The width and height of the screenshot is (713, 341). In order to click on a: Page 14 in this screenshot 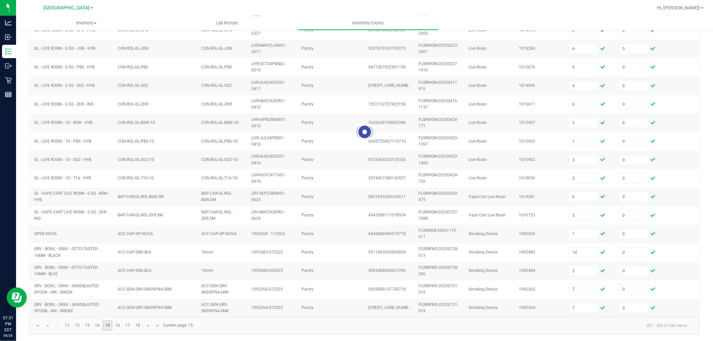, I will do `click(97, 326)`.